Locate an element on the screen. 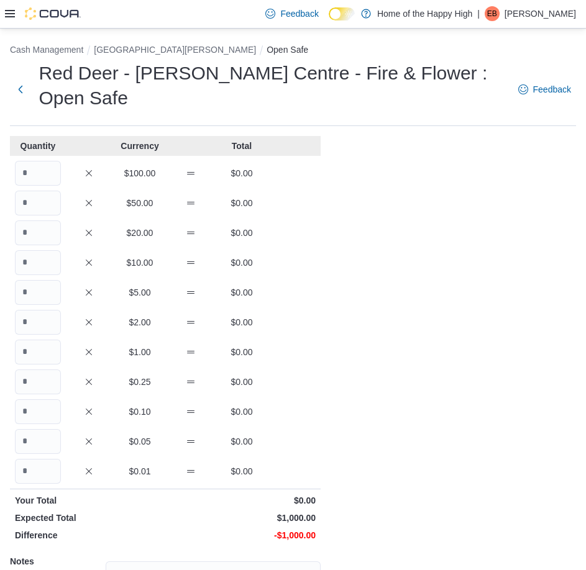 This screenshot has height=570, width=586. span: Dark Mode is located at coordinates (329, 21).